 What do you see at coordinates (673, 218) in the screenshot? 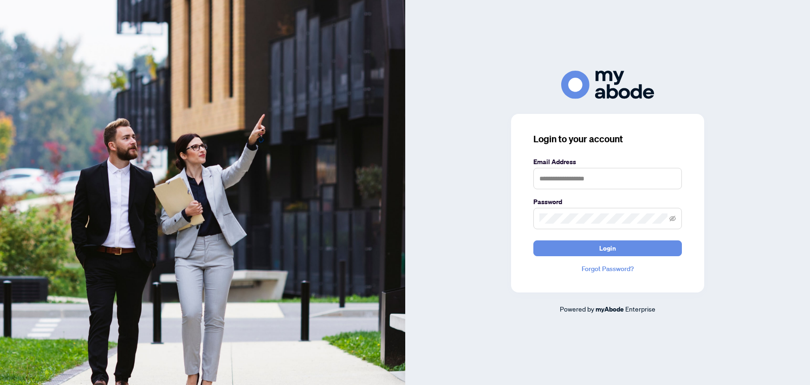
I see `span: eye-invisible` at bounding box center [673, 218].